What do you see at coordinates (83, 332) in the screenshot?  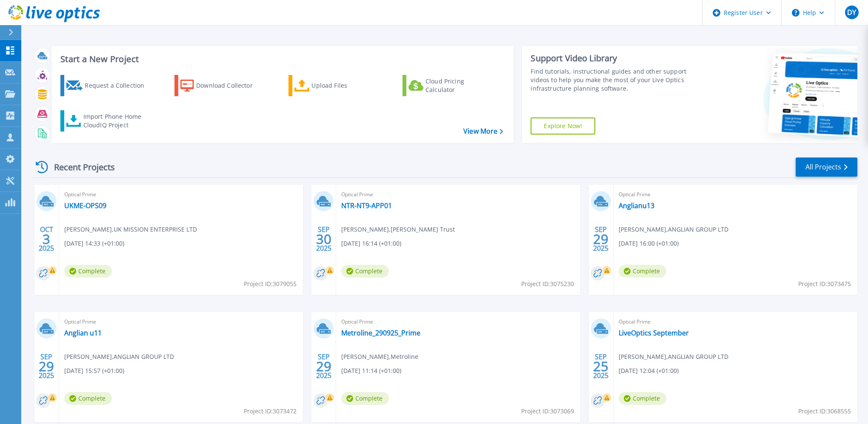 I see `a: Anglian u11` at bounding box center [83, 332].